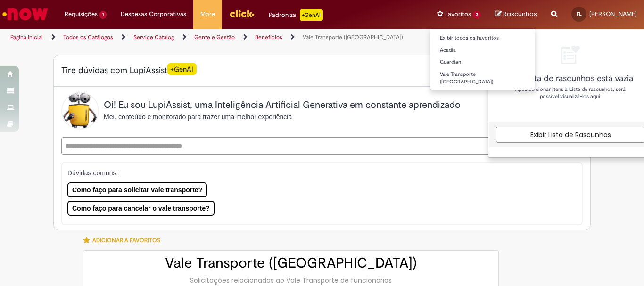 This screenshot has width=644, height=286. Describe the element at coordinates (127, 240) in the screenshot. I see `span: Adicionar a Favoritos` at that location.